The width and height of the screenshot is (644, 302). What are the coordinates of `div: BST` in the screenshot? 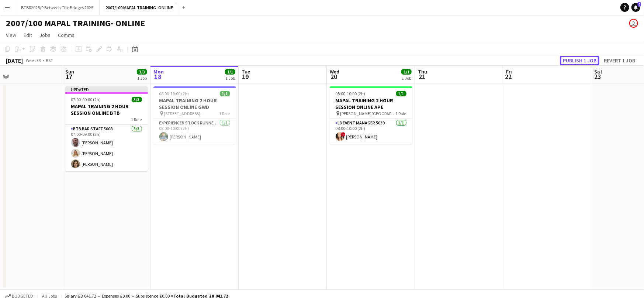 It's located at (50, 60).